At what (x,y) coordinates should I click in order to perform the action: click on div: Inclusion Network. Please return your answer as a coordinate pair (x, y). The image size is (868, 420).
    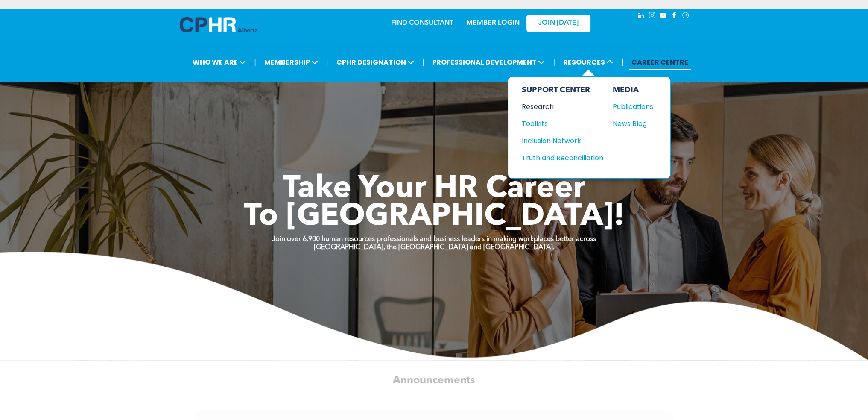
    Looking at the image, I should click on (558, 141).